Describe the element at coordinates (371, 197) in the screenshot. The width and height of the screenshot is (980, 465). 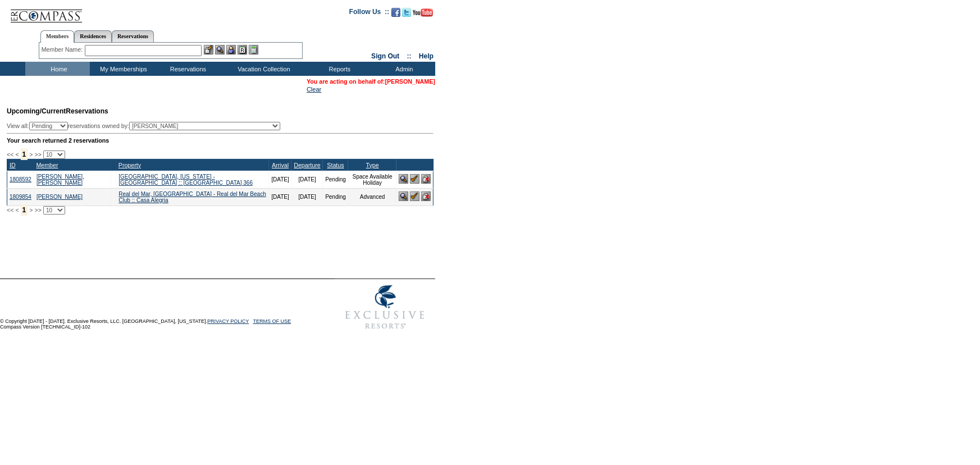
I see `td: Advanced` at that location.